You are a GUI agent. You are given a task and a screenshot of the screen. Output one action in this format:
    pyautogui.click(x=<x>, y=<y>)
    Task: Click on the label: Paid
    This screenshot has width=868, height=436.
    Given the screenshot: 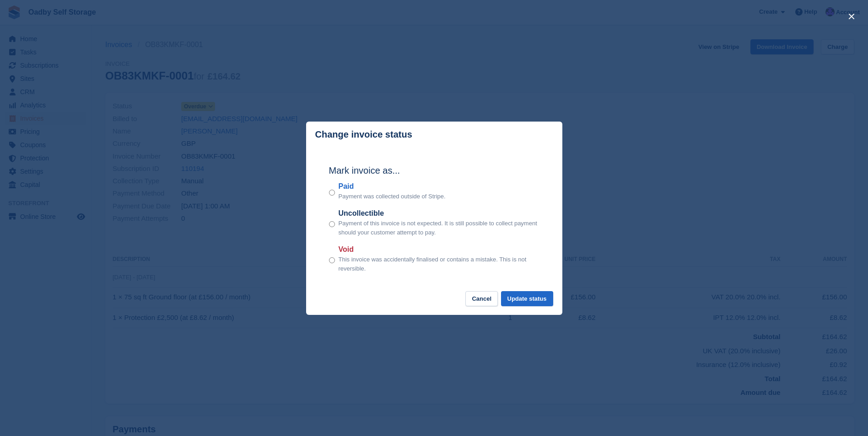 What is the action you would take?
    pyautogui.click(x=392, y=187)
    